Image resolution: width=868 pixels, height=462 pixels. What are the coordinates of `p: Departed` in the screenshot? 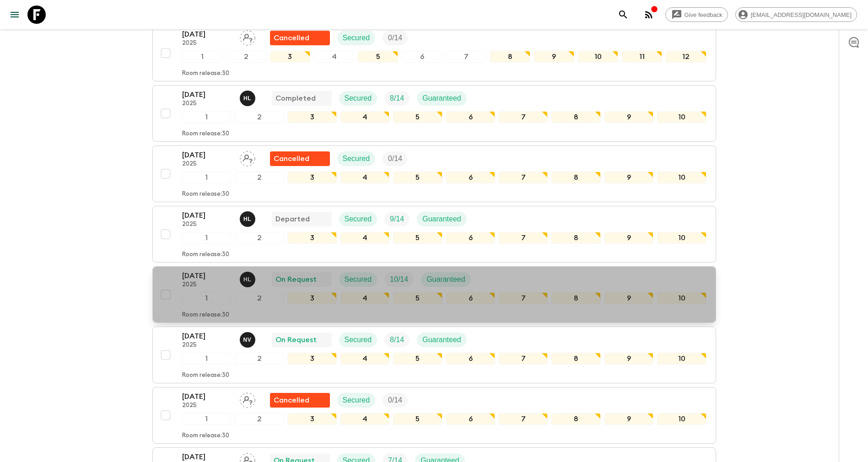 It's located at (292, 219).